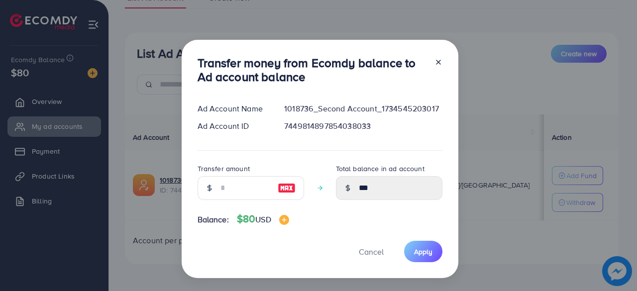 The width and height of the screenshot is (637, 291). I want to click on h3: Transfer money from Ecomdy balance to Ad account balance, so click(312, 70).